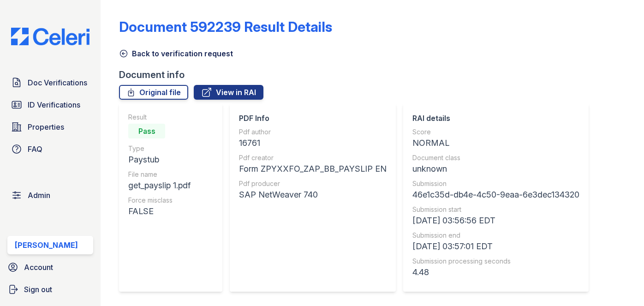 This screenshot has height=306, width=644. What do you see at coordinates (313, 118) in the screenshot?
I see `div: PDF Info` at bounding box center [313, 118].